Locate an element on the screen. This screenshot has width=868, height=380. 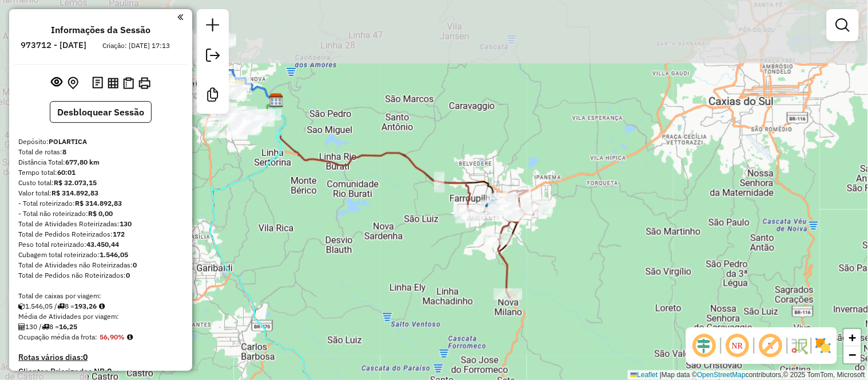
a: Criar modelo is located at coordinates (213, 96).